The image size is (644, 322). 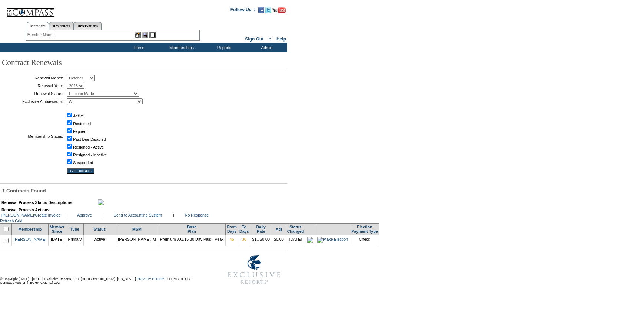 What do you see at coordinates (365, 229) in the screenshot?
I see `a: ElectionPayment Type` at bounding box center [365, 229].